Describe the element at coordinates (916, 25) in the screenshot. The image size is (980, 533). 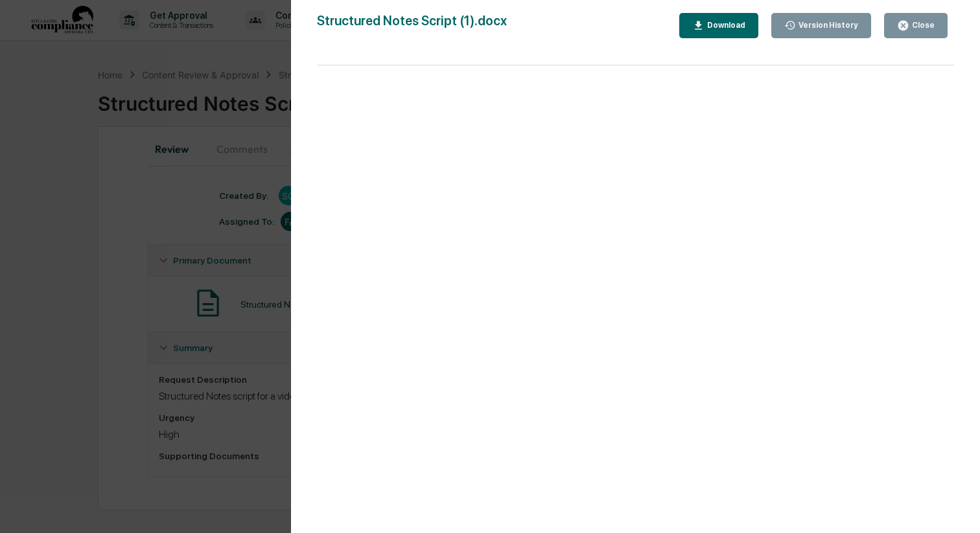
I see `button: Close` at that location.